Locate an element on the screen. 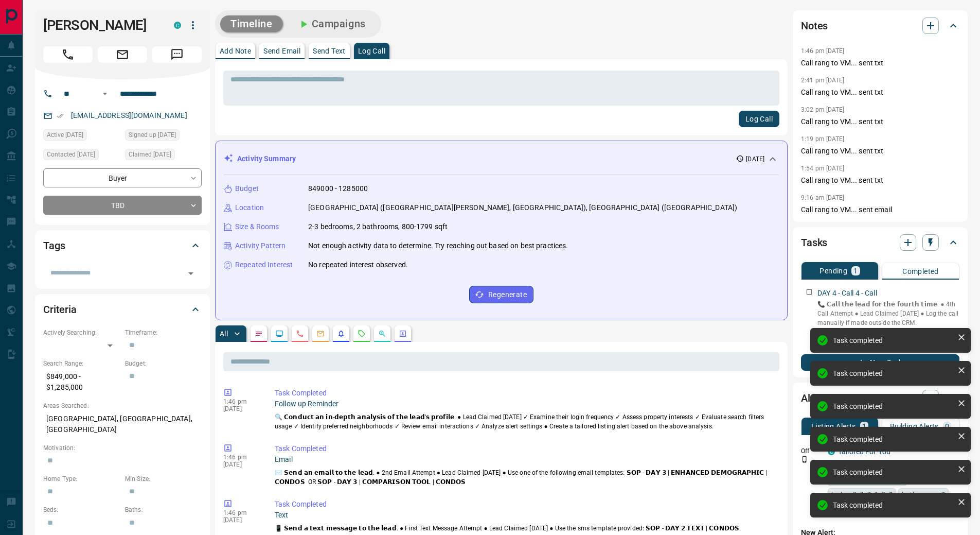 Image resolution: width=980 pixels, height=535 pixels. div: Thu Oct 09 2025 is located at coordinates (81, 156).